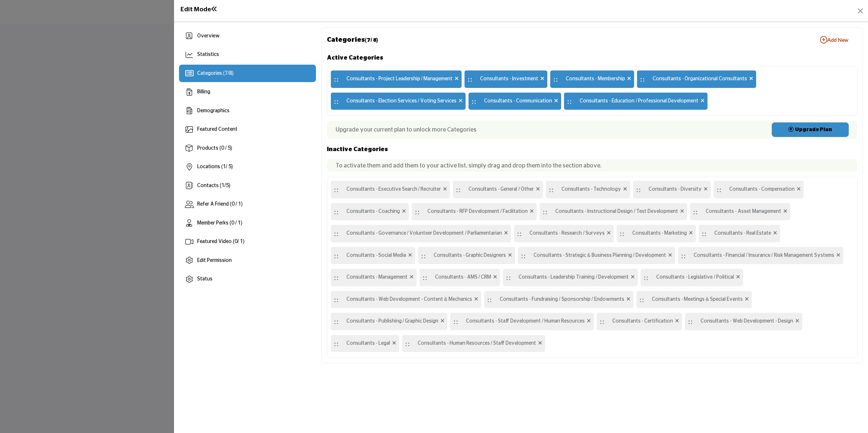 The width and height of the screenshot is (868, 433). I want to click on div: Consultants - Education / Professional Development, so click(635, 101).